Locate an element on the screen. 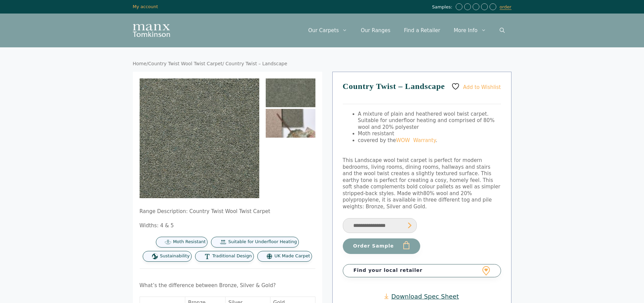 The image size is (644, 303). span: Moth resistant is located at coordinates (376, 133).